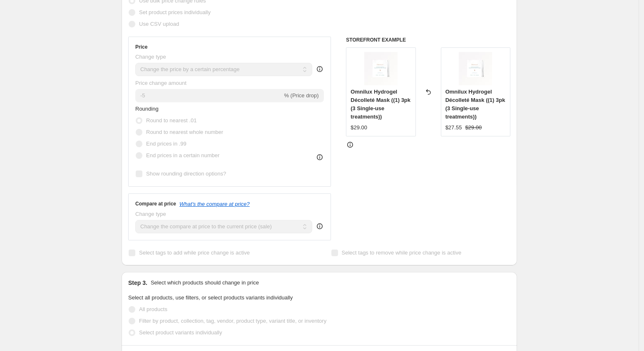  What do you see at coordinates (153, 309) in the screenshot?
I see `span: All products` at bounding box center [153, 309].